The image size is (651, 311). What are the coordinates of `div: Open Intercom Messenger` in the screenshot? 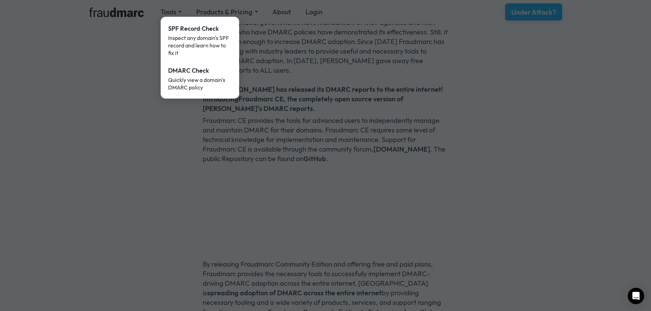 It's located at (636, 296).